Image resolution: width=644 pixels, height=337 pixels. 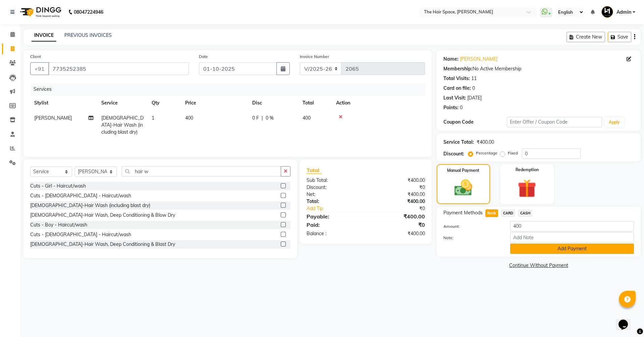 What do you see at coordinates (314, 57) in the screenshot?
I see `label: Invoice Number` at bounding box center [314, 57].